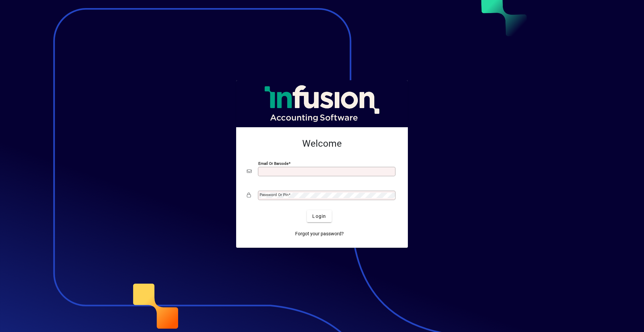 This screenshot has width=644, height=332. Describe the element at coordinates (319, 216) in the screenshot. I see `span: Login` at that location.